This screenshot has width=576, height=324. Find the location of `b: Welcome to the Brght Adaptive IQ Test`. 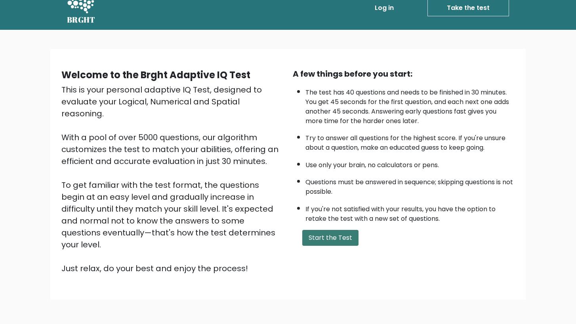

b: Welcome to the Brght Adaptive IQ Test is located at coordinates (156, 75).